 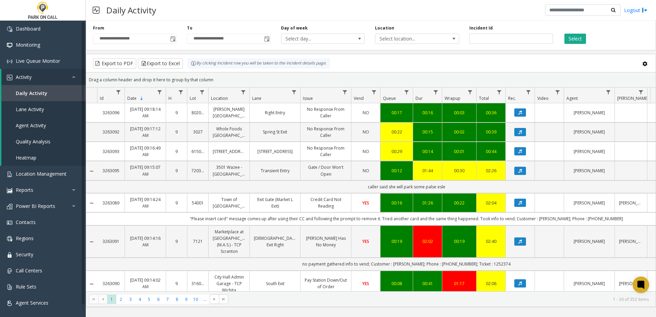 I want to click on a: 3263089, so click(x=111, y=203).